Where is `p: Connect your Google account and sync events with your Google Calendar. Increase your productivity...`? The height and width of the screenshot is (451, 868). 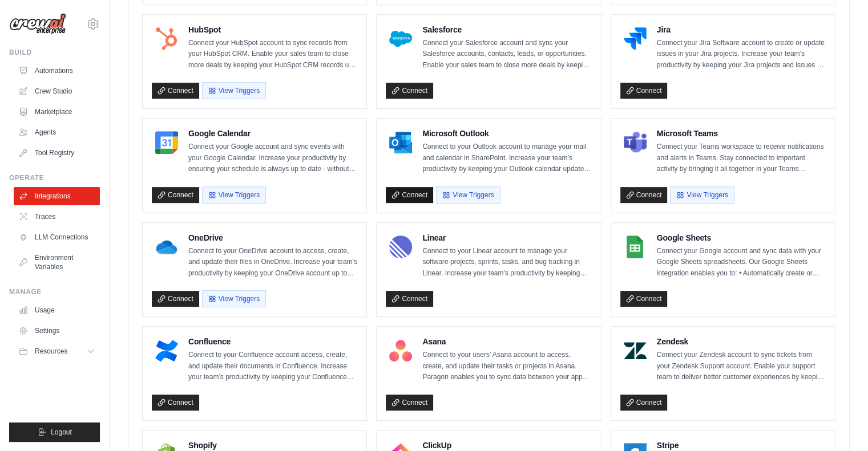 p: Connect your Google account and sync events with your Google Calendar. Increase your productivity... is located at coordinates (273, 158).